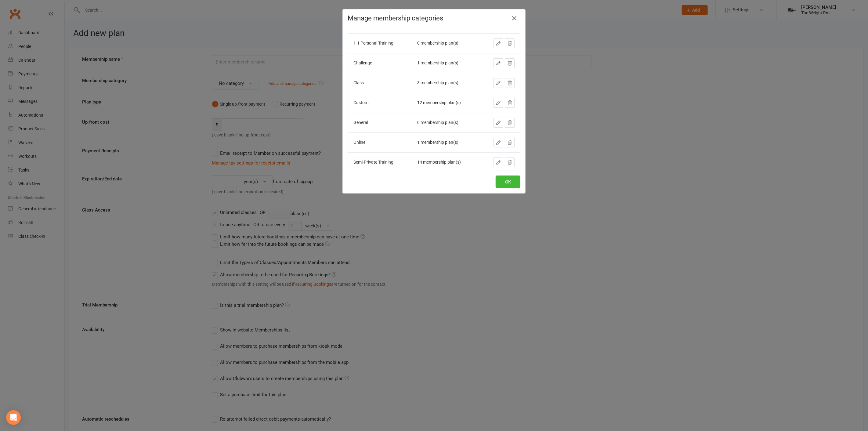 This screenshot has height=431, width=868. What do you see at coordinates (446, 162) in the screenshot?
I see `div: 14 membership plan(s)` at bounding box center [446, 162].